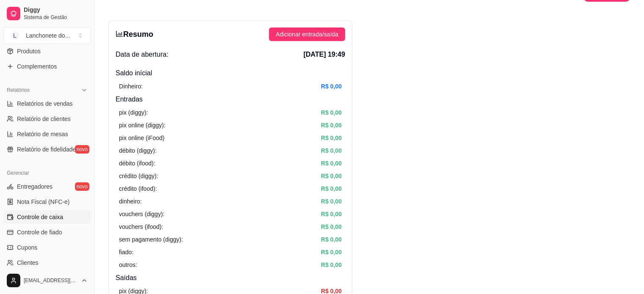  Describe the element at coordinates (130, 201) in the screenshot. I see `article: dinheiro:` at that location.